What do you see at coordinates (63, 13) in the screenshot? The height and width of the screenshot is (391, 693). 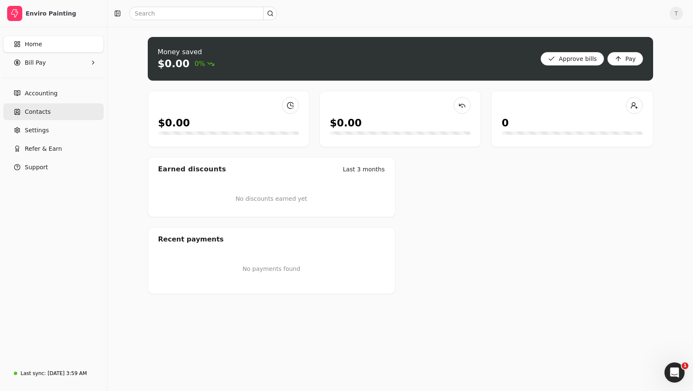 I see `div: Enviro Painting` at bounding box center [63, 13].